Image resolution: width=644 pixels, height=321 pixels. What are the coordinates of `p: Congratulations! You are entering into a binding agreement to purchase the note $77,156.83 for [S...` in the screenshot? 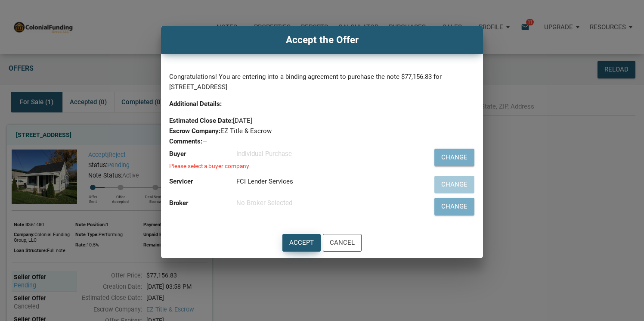 It's located at (322, 82).